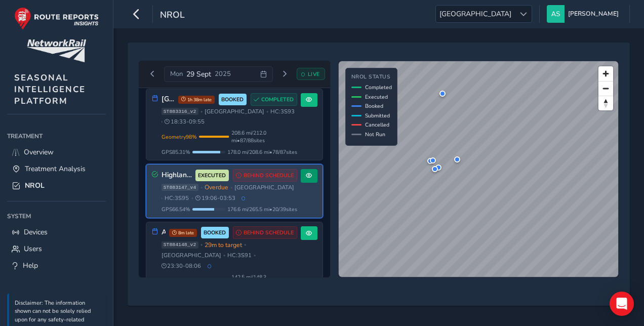 This screenshot has width=644, height=326. What do you see at coordinates (277, 100) in the screenshot?
I see `span: COMPLETED` at bounding box center [277, 100].